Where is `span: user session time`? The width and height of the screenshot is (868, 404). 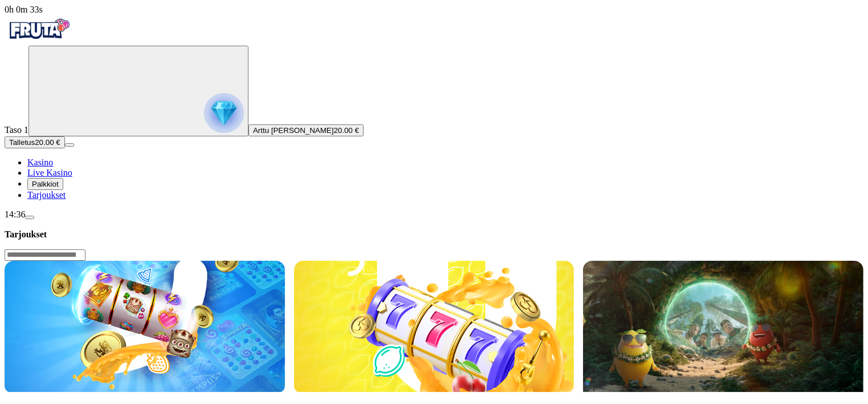 span: user session time is located at coordinates (23, 9).